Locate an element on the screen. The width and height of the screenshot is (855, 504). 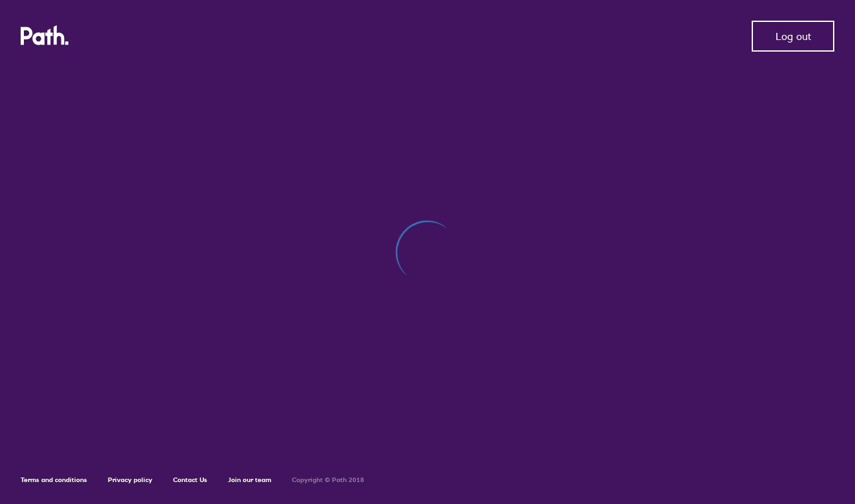
button: Log out is located at coordinates (793, 36).